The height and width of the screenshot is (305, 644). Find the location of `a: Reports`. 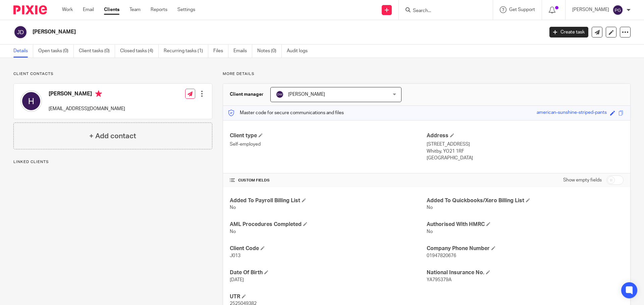

a: Reports is located at coordinates (159, 10).